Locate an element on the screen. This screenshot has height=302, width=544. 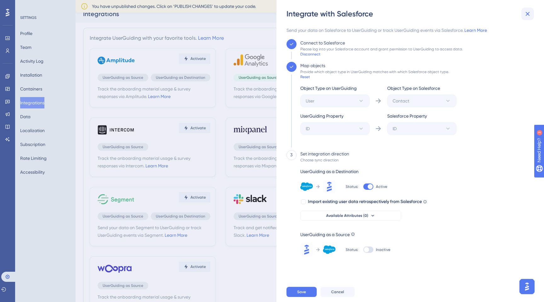
div: Provide which object type in UserGuiding matches with which Salesforce object type. is located at coordinates (375, 72).